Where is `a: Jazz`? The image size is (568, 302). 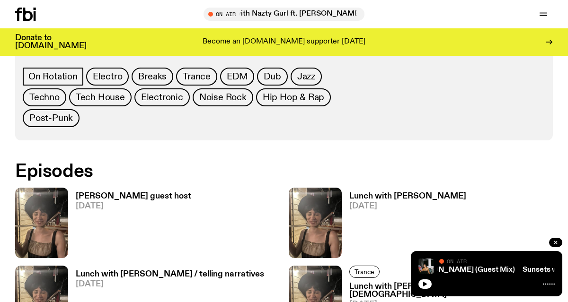
a: Jazz is located at coordinates (306, 77).